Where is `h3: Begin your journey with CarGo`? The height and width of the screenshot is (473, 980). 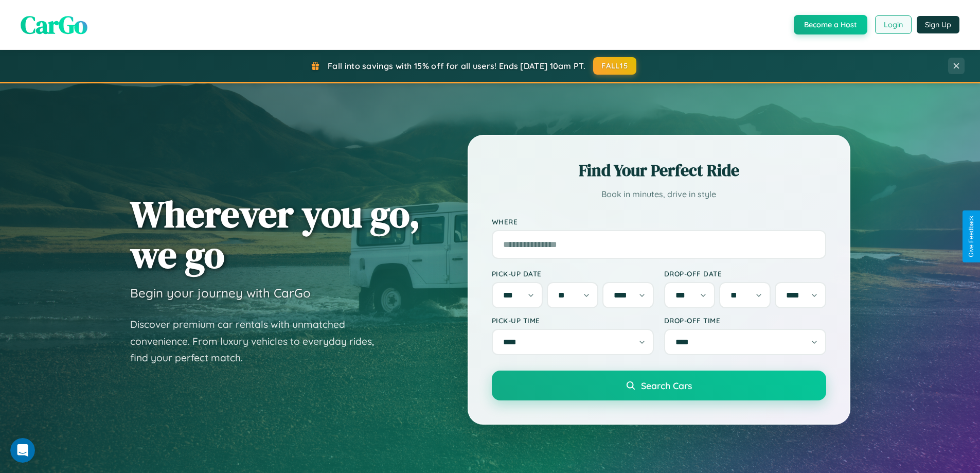 h3: Begin your journey with CarGo is located at coordinates (220, 293).